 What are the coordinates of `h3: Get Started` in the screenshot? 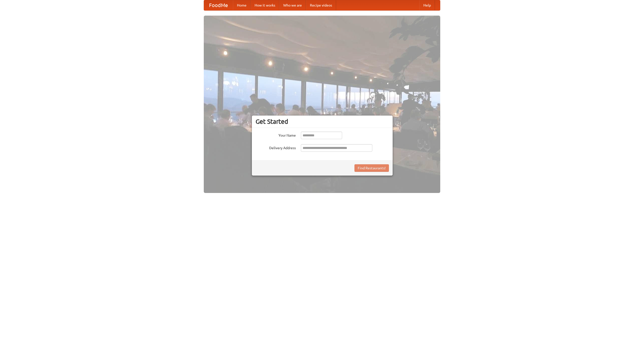 It's located at (322, 121).